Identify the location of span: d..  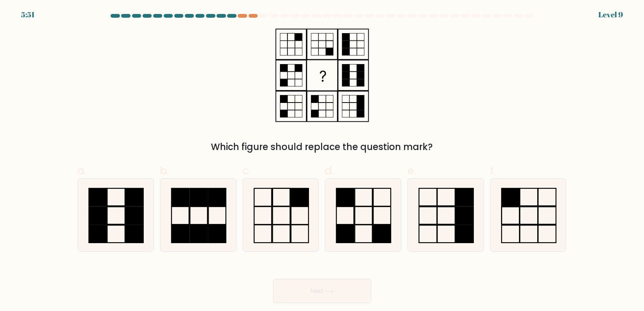
(330, 170).